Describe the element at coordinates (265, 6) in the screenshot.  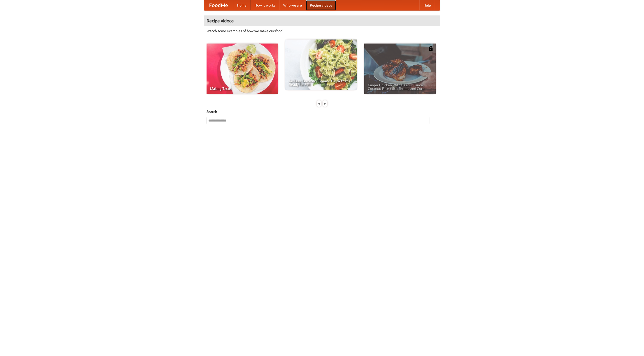
I see `a: How it works` at that location.